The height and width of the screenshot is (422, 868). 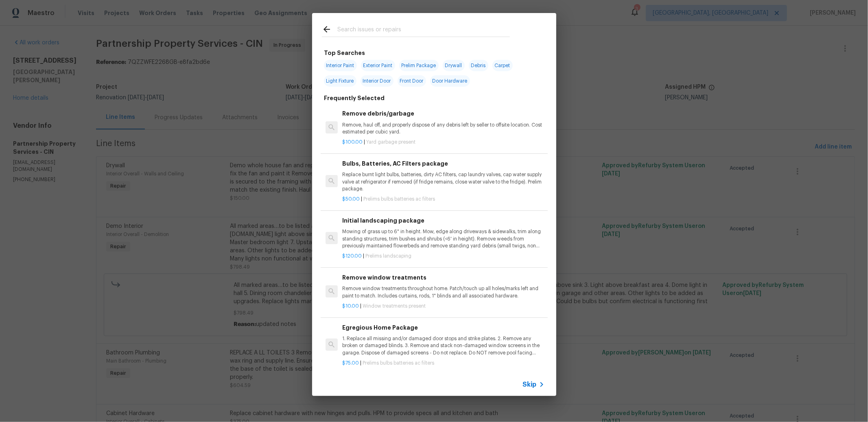 I want to click on span: Front Door, so click(x=412, y=81).